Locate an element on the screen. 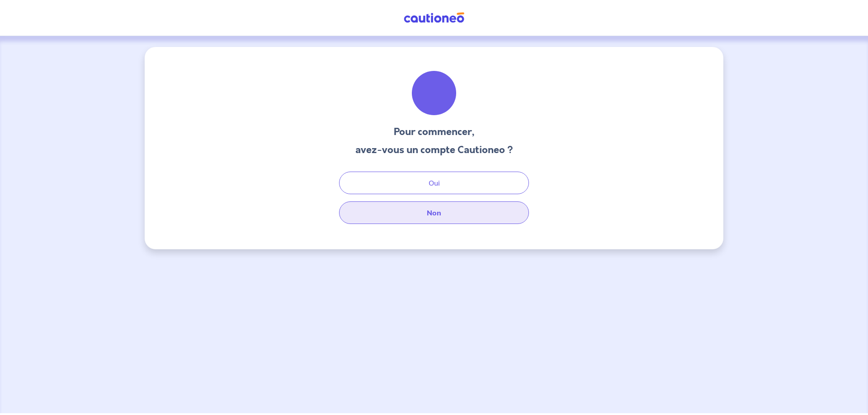 This screenshot has height=415, width=868. button: Non is located at coordinates (434, 213).